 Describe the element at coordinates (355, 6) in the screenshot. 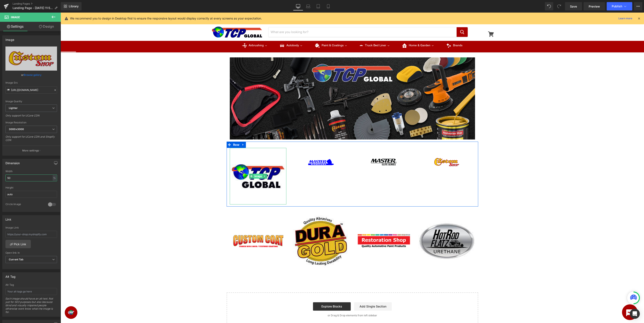

I see `a: Create An Account` at that location.